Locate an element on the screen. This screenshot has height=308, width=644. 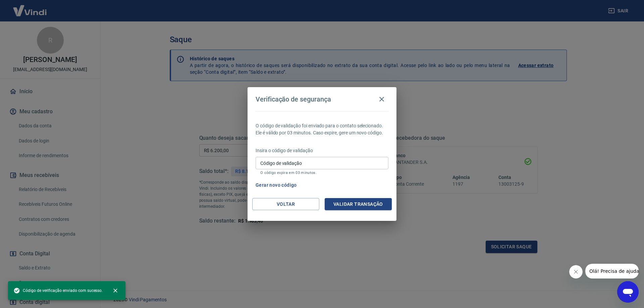
button: close is located at coordinates (115, 290).